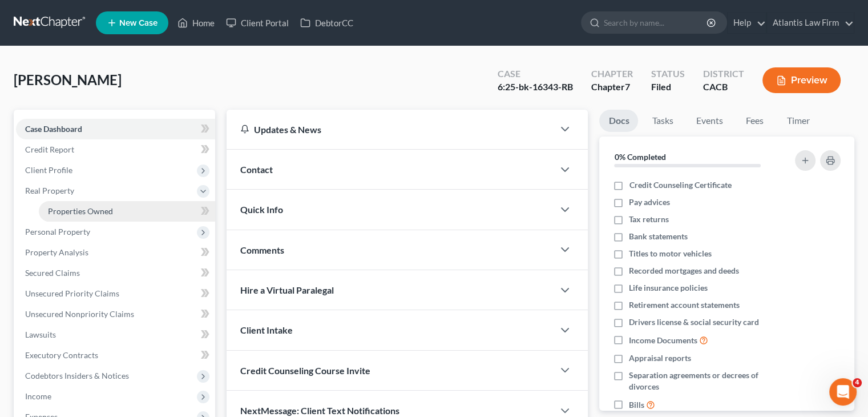 The image size is (868, 417). I want to click on span: NextMessage: Client Text Notifications, so click(319, 410).